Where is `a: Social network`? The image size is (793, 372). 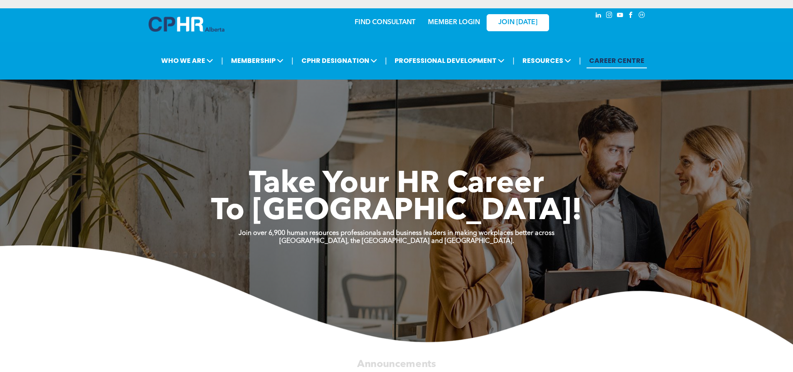
a: Social network is located at coordinates (642, 16).